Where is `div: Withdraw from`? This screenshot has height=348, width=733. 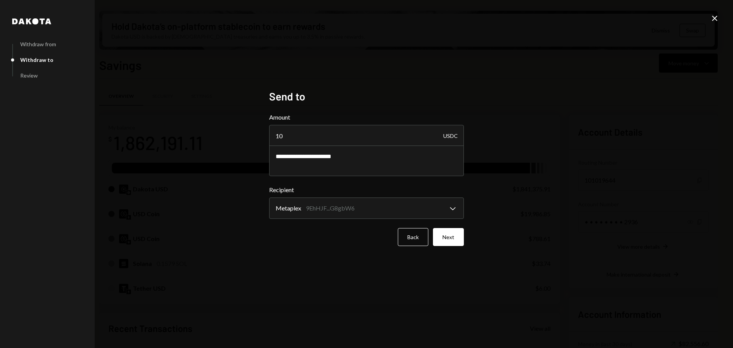
div: Withdraw from is located at coordinates (38, 44).